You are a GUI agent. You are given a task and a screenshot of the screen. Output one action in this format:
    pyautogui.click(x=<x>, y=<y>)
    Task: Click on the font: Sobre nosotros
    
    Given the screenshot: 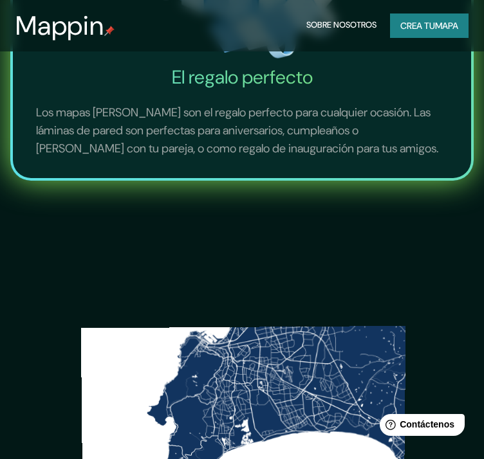 What is the action you would take?
    pyautogui.click(x=341, y=25)
    